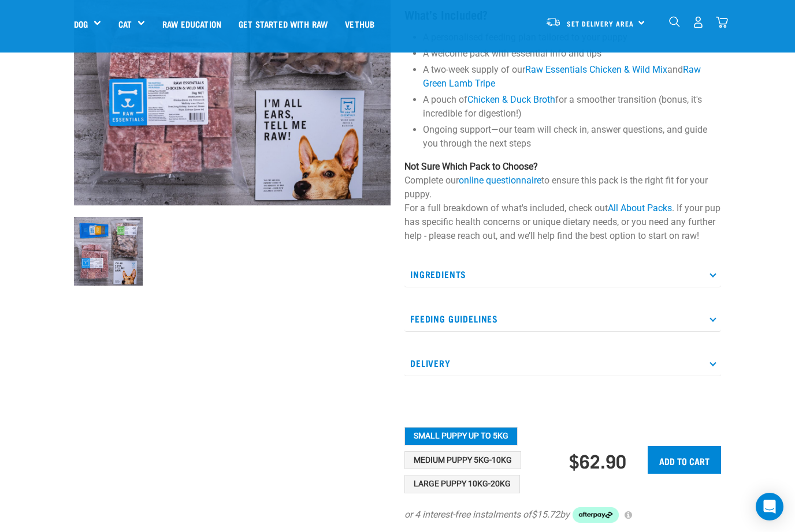 The height and width of the screenshot is (532, 795). What do you see at coordinates (596, 516) in the screenshot?
I see `img: Afterpay` at bounding box center [596, 516].